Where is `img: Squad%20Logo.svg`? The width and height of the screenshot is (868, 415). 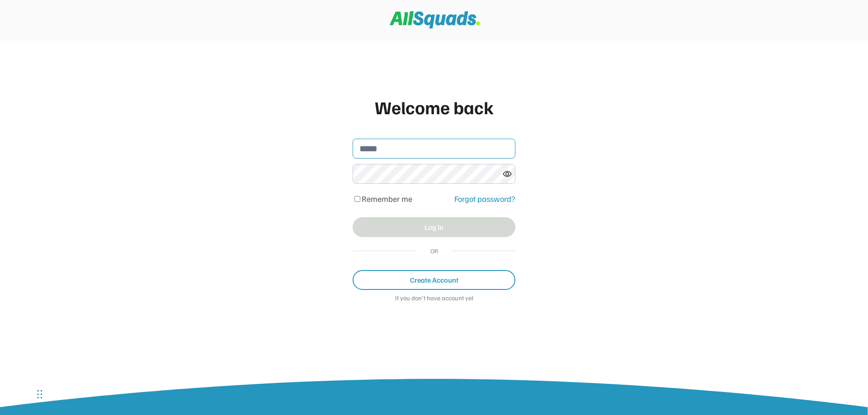
img: Squad%20Logo.svg is located at coordinates (435, 20).